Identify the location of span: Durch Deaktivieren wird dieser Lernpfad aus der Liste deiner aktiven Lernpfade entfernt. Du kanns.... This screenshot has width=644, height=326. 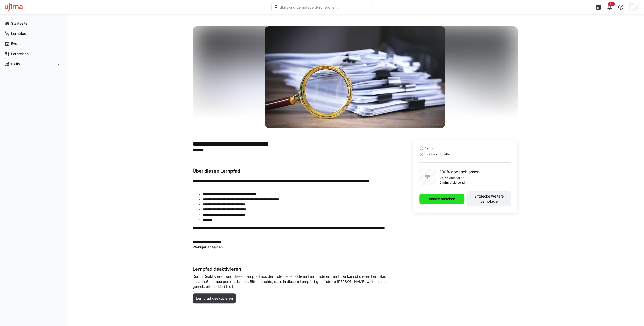
(297, 282).